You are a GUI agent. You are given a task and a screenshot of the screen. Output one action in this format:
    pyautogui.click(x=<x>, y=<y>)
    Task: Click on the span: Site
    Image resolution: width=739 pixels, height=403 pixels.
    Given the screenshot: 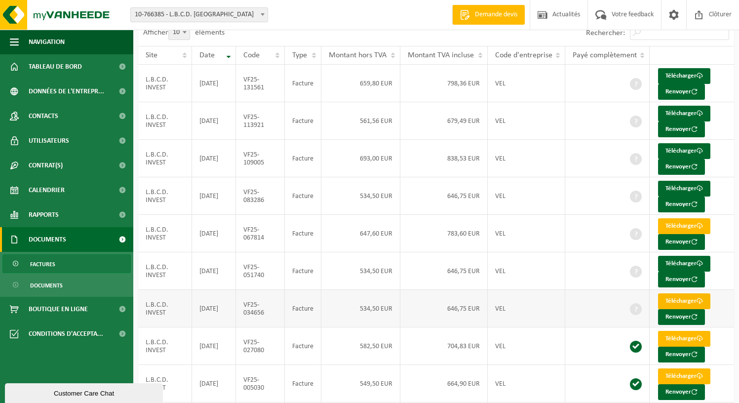 What is the action you would take?
    pyautogui.click(x=151, y=55)
    